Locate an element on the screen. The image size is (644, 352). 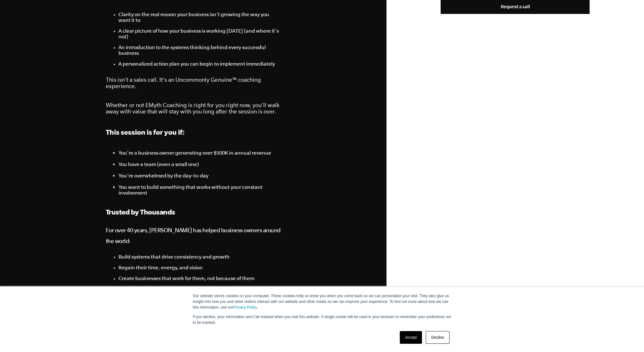
span: Build systems that drive consistency and growth is located at coordinates (174, 257).